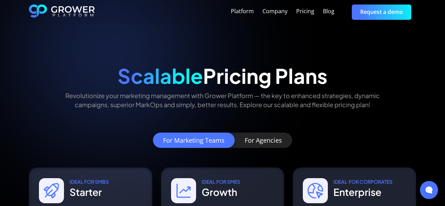 This screenshot has width=445, height=206. I want to click on div: Enterprise, so click(363, 192).